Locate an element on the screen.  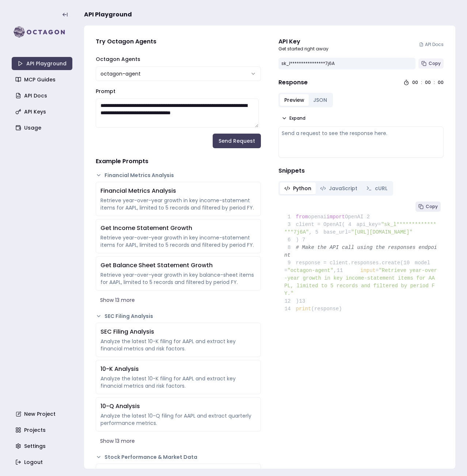
button: Stock Performance & Market Data is located at coordinates (178, 457).